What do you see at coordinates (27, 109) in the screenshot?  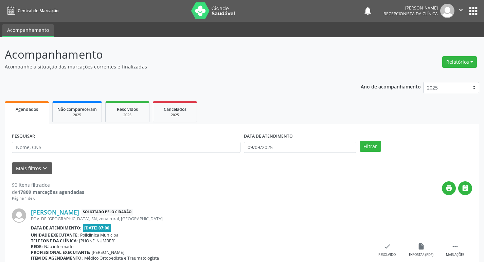 I see `span: Agendados` at bounding box center [27, 109].